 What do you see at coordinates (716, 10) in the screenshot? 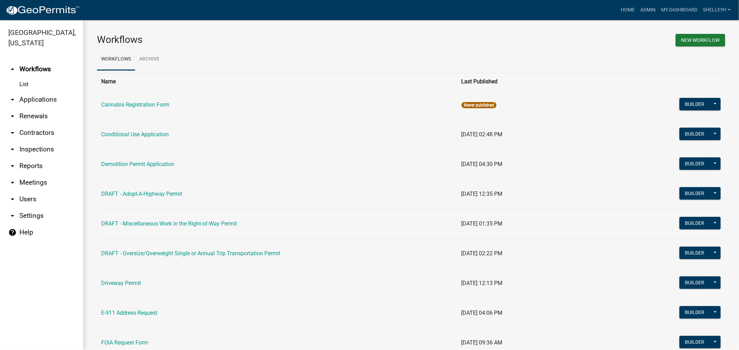
I see `a: shelleyh` at bounding box center [716, 10].